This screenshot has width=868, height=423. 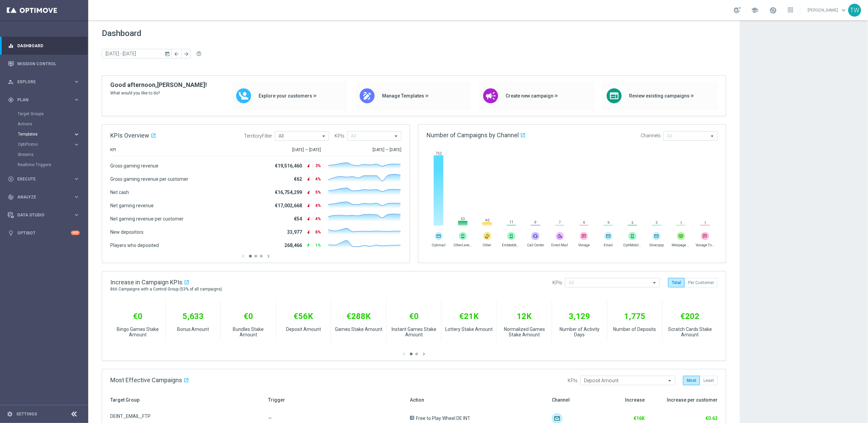 I want to click on i: gps_fixed, so click(x=11, y=100).